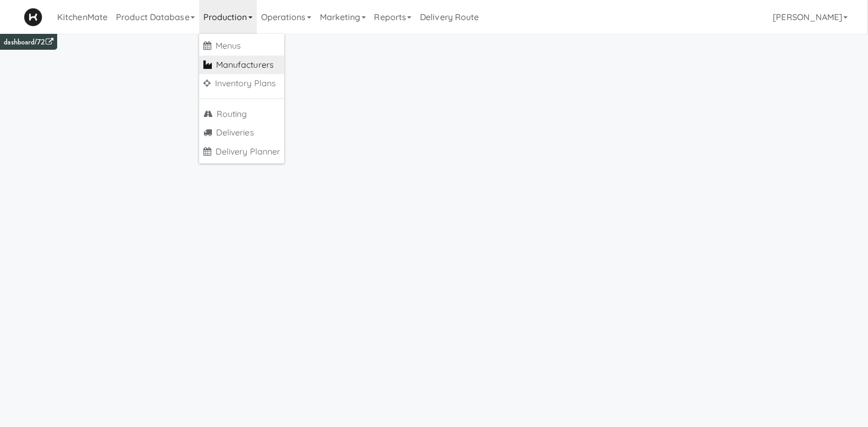  What do you see at coordinates (242, 46) in the screenshot?
I see `a: Menus` at bounding box center [242, 46].